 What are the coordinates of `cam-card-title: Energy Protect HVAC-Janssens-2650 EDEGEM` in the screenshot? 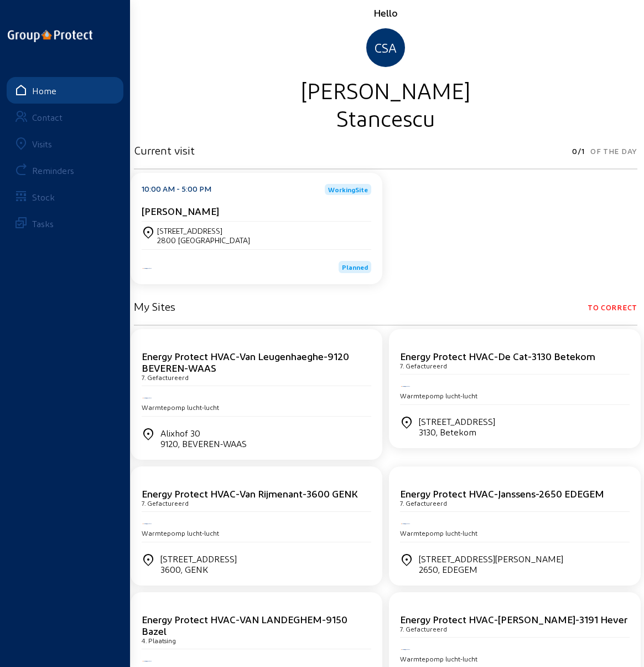 It's located at (502, 493).